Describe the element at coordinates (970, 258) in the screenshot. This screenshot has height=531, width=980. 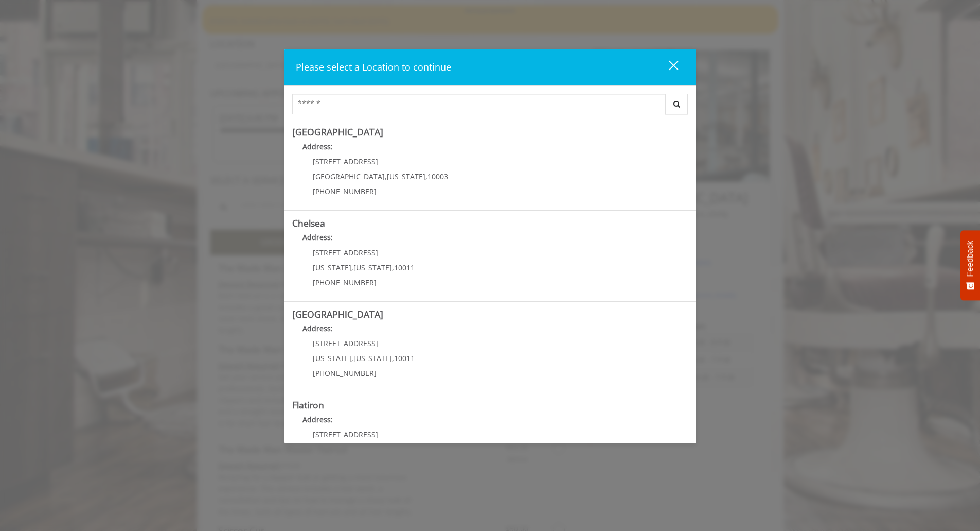
I see `span: Feedback` at that location.